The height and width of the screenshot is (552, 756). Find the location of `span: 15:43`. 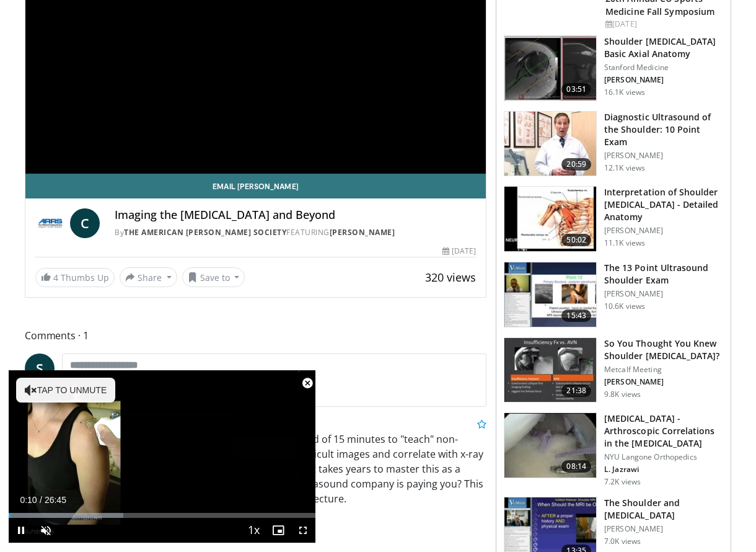

span: 15:43 is located at coordinates (577, 316).